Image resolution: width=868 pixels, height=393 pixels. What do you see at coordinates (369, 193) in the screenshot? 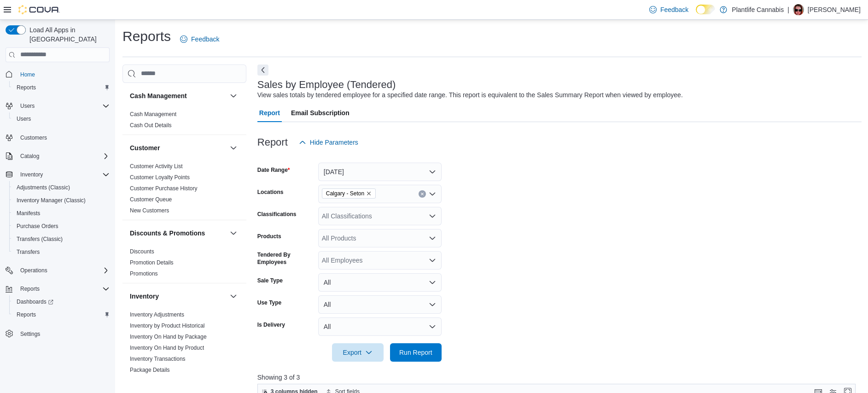
I see `button: Remove Calgary - Seton from selection in this group` at bounding box center [369, 193].